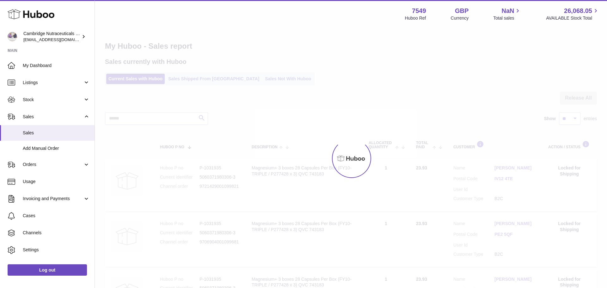  I want to click on span: AVAILABLE Stock Total, so click(572, 18).